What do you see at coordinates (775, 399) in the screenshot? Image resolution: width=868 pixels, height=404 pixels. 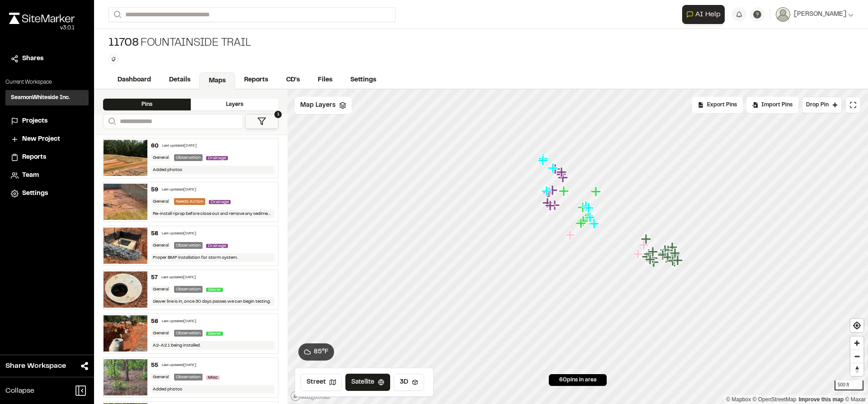 I see `a: OpenStreetMap` at bounding box center [775, 399].